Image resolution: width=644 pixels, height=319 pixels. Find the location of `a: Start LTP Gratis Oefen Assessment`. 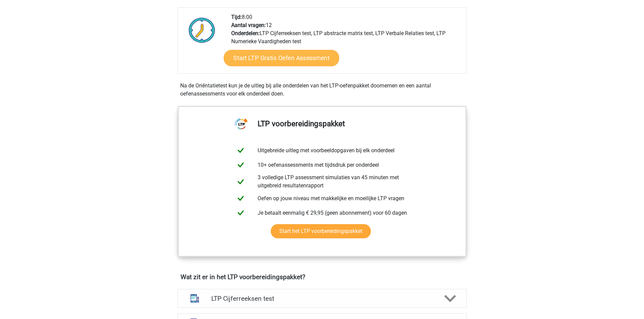

a: Start LTP Gratis Oefen Assessment is located at coordinates (281, 58).